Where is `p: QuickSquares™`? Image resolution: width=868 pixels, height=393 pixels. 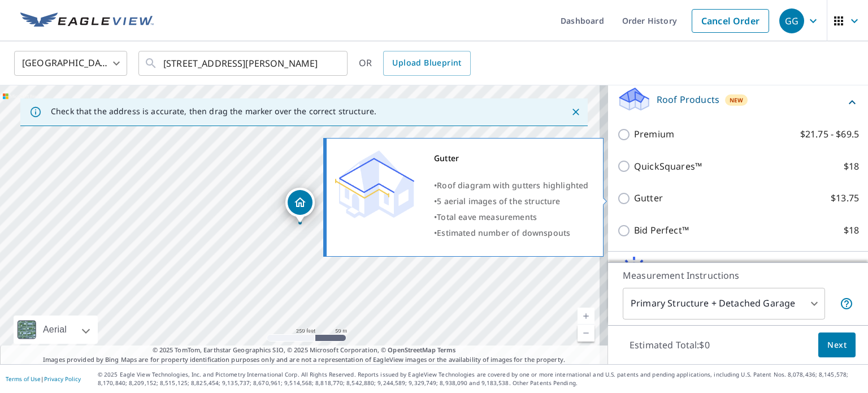
p: QuickSquares™ is located at coordinates (668, 166).